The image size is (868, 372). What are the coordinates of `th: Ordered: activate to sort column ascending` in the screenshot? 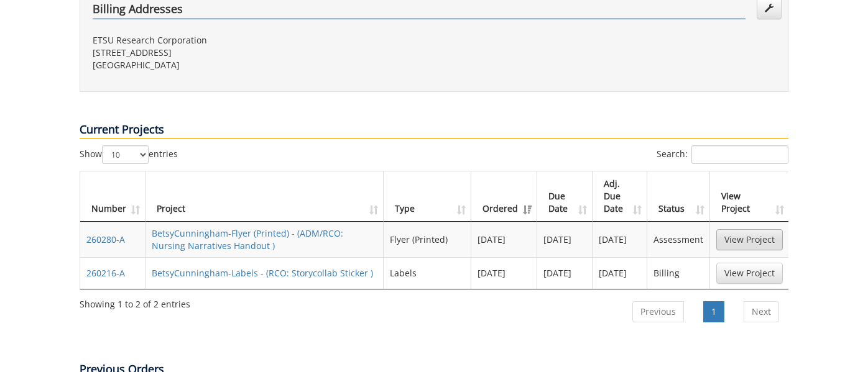 It's located at (504, 196).